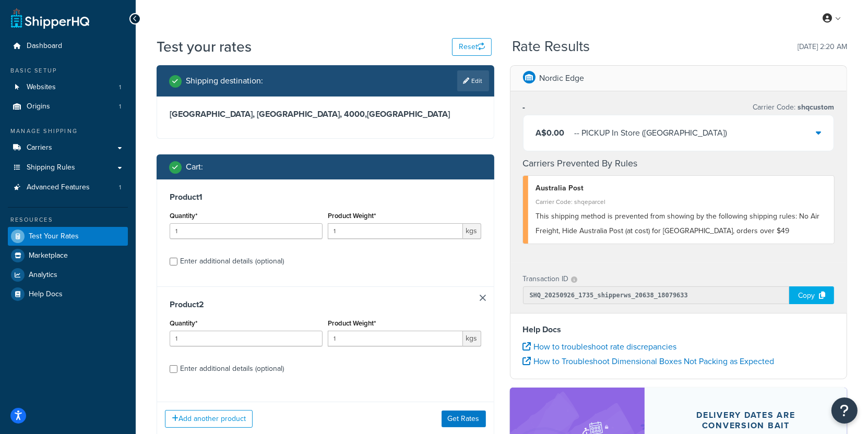 Image resolution: width=868 pixels, height=434 pixels. I want to click on h1: Test your rates, so click(204, 46).